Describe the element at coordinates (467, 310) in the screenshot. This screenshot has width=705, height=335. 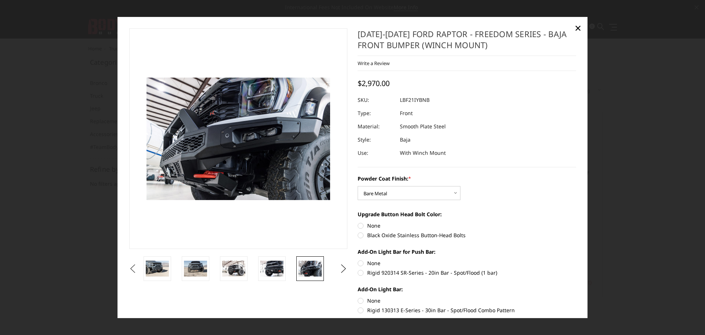
I see `label: Rigid 130313 E-Series - 30in Bar - Spot/Flood Combo Pattern` at that location.